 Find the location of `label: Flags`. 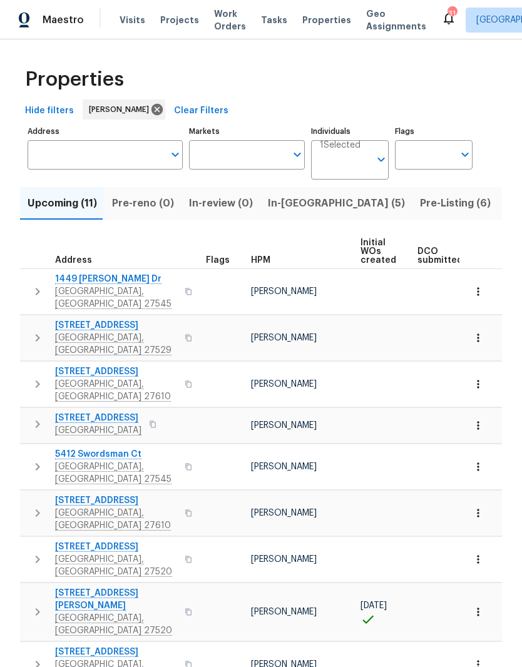

label: Flags is located at coordinates (433, 131).